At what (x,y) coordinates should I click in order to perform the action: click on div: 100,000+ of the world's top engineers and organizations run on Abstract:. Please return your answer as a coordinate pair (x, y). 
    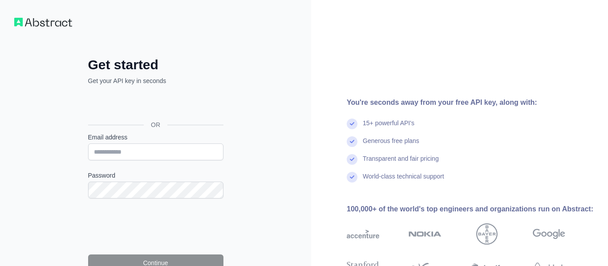
    Looking at the image, I should click on (470, 209).